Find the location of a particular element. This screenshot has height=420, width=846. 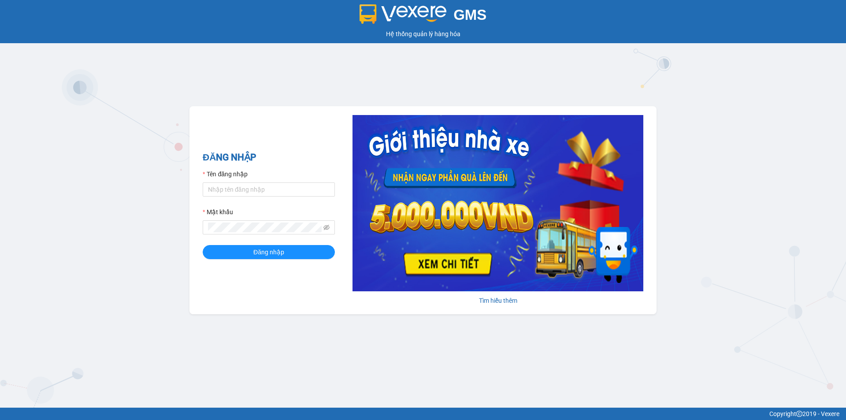

input: Tên đăng nhập is located at coordinates (269, 190).